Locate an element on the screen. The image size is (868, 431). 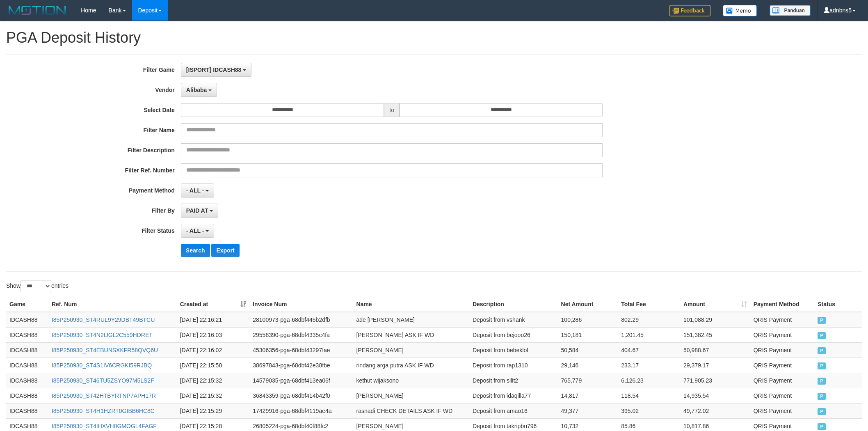
img: MOTION_logo.png is located at coordinates (37, 10).